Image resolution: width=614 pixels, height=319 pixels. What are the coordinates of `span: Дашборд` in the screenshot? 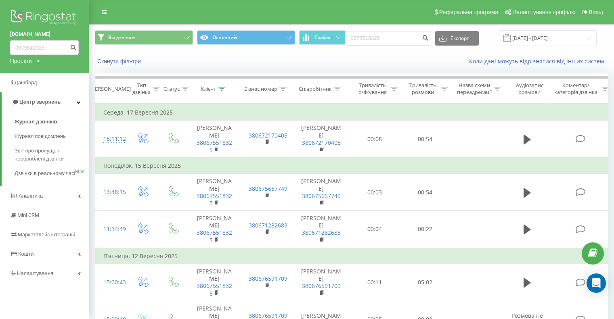 It's located at (26, 82).